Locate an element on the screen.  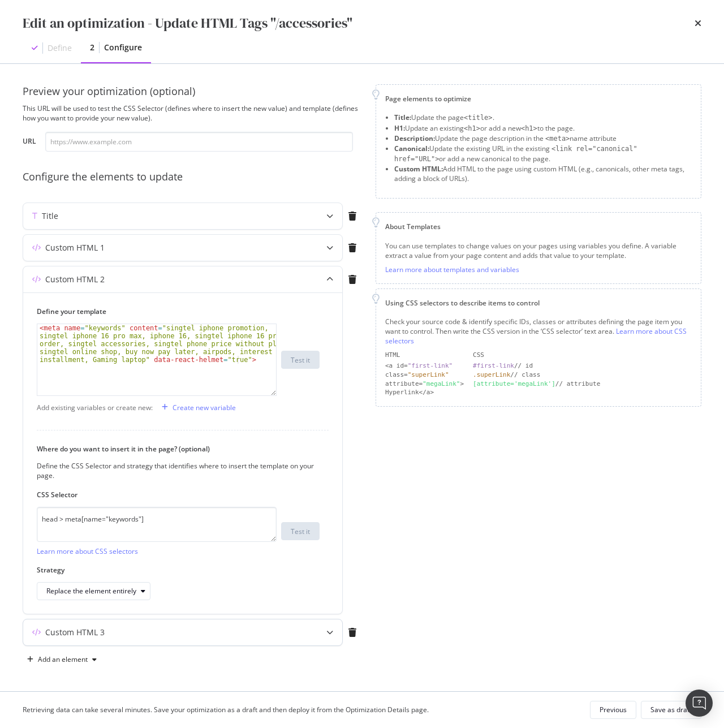
div: Open Intercom Messenger is located at coordinates (699, 704).